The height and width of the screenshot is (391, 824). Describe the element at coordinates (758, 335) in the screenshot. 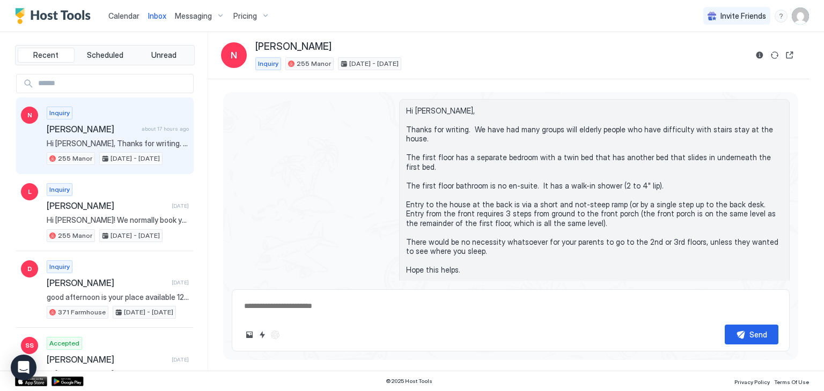

I see `div: Send` at that location.